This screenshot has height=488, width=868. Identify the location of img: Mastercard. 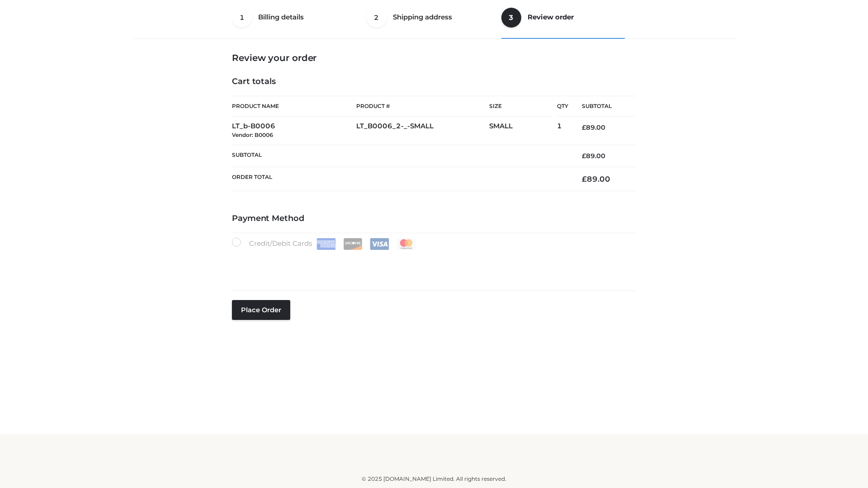
(406, 244).